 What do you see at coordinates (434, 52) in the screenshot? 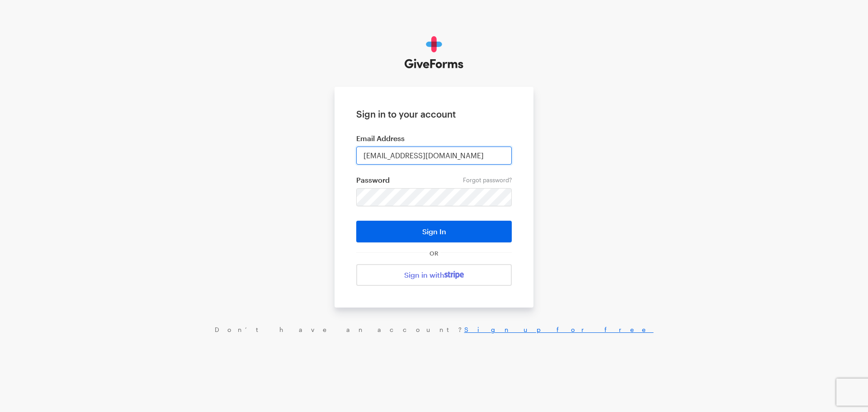
I see `img: GiveForms` at bounding box center [434, 52].